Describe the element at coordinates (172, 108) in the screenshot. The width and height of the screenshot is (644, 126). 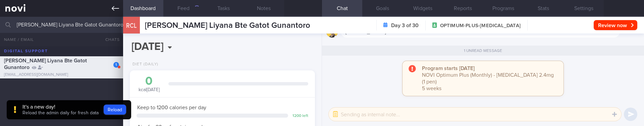
I see `span: Keep to 1200 calories per day` at that location.